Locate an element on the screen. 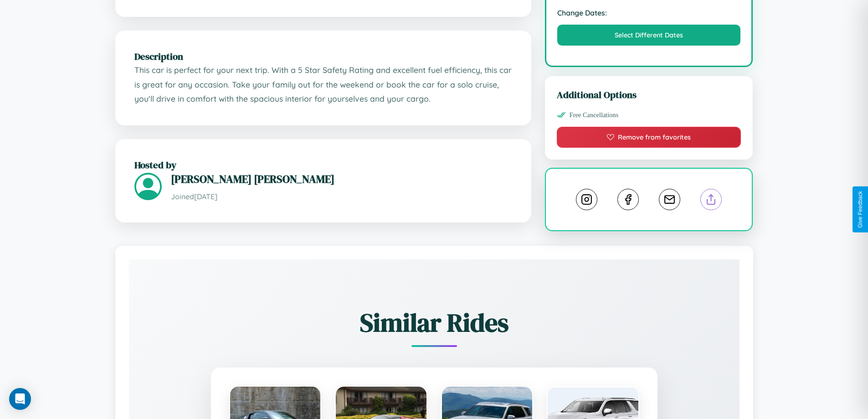 This screenshot has height=419, width=868. strong: Change Dates: is located at coordinates (649, 13).